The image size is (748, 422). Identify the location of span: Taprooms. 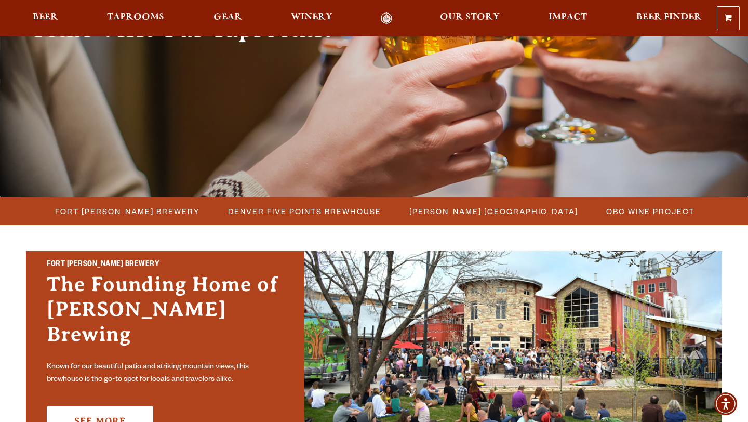
(136, 17).